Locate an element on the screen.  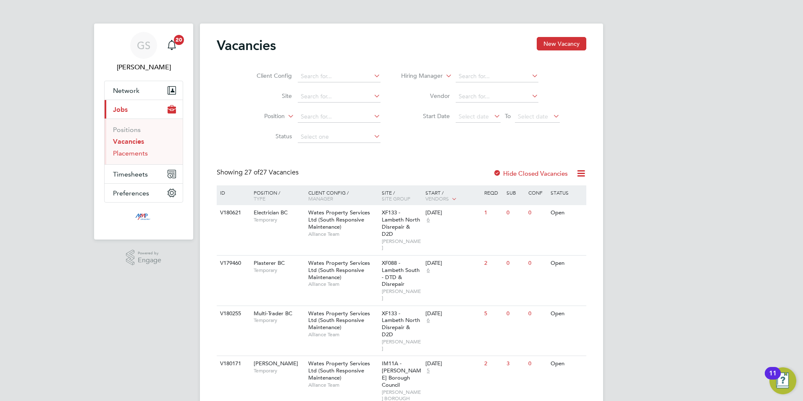
a: Positions is located at coordinates (127, 129).